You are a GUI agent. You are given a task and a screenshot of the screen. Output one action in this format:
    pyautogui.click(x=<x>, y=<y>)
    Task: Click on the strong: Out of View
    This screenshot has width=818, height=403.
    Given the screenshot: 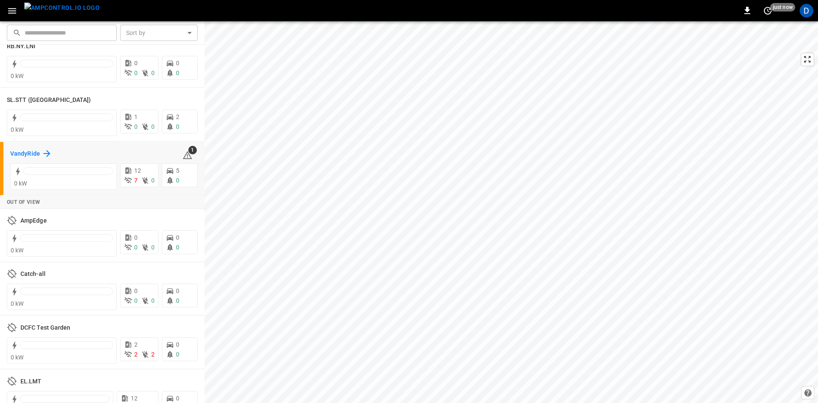 What is the action you would take?
    pyautogui.click(x=23, y=202)
    